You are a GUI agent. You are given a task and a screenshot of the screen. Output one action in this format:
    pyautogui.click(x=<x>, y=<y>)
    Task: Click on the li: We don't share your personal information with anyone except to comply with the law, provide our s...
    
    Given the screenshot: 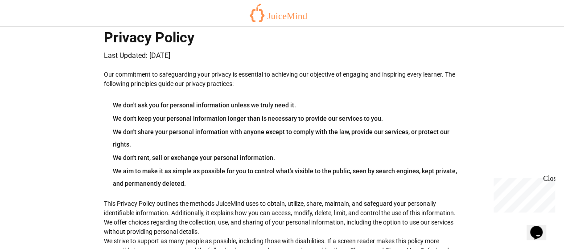 What is the action you would take?
    pyautogui.click(x=287, y=138)
    